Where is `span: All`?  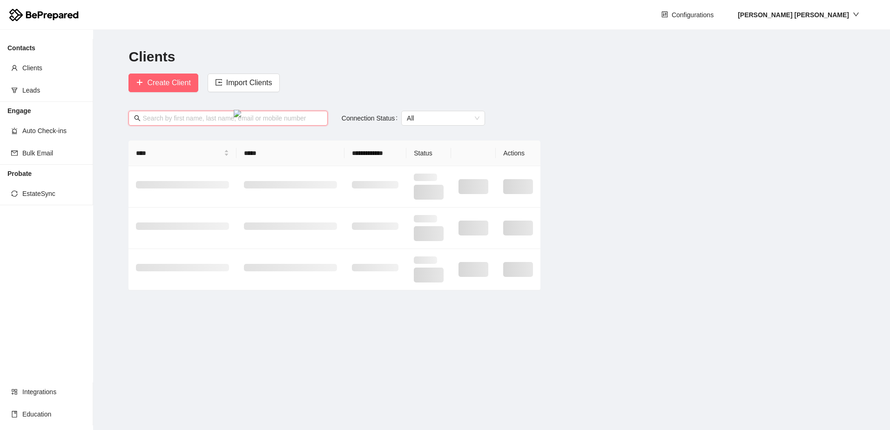 span: All is located at coordinates (443, 118).